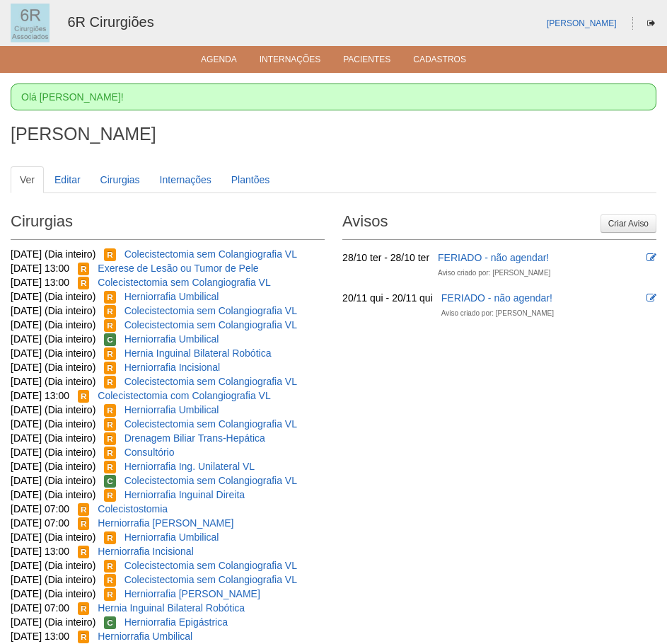  Describe the element at coordinates (149, 452) in the screenshot. I see `a: Consultório` at that location.